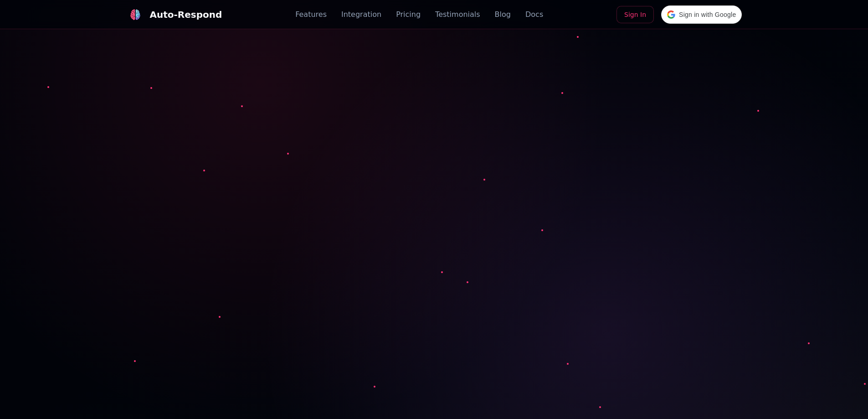 The image size is (868, 419). Describe the element at coordinates (458, 14) in the screenshot. I see `a: Testimonials` at that location.